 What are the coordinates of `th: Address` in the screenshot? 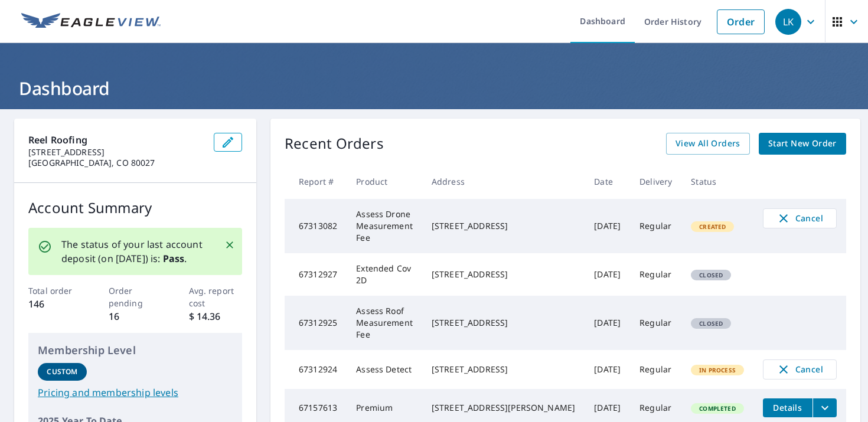 It's located at (503, 182).